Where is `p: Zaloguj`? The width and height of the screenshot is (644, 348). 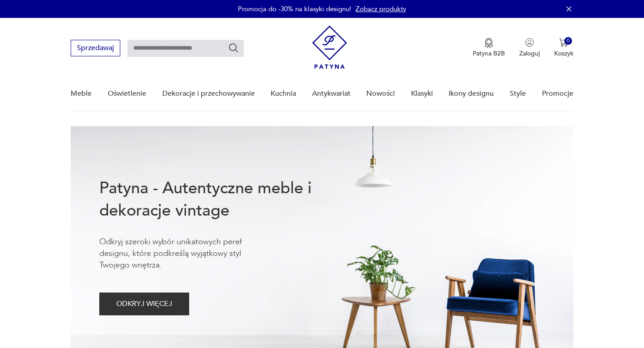 p: Zaloguj is located at coordinates (530, 53).